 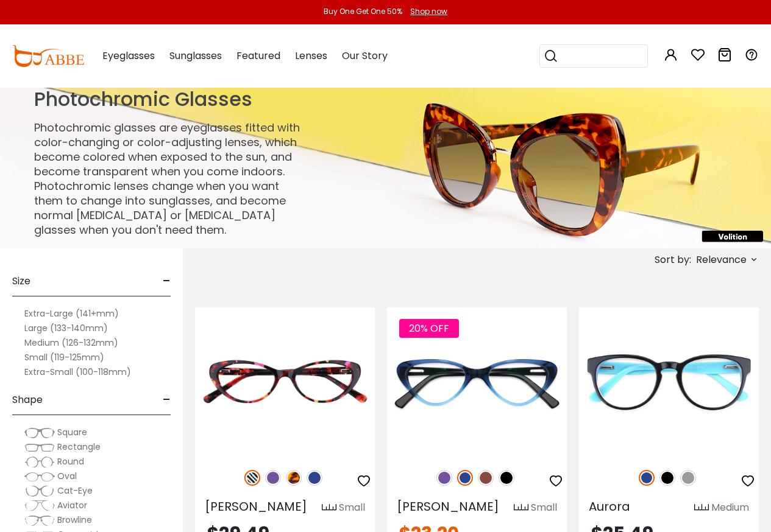 I want to click on img: Oval.png, so click(x=40, y=477).